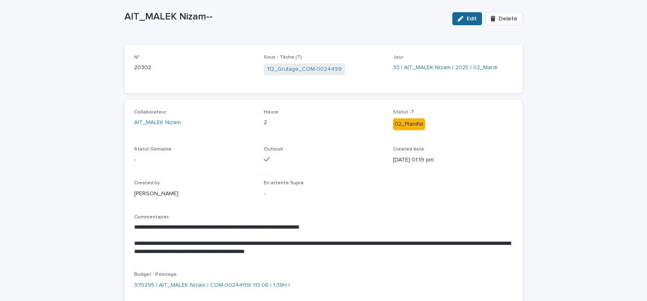 This screenshot has width=647, height=301. What do you see at coordinates (137, 57) in the screenshot?
I see `span: N°` at bounding box center [137, 57].